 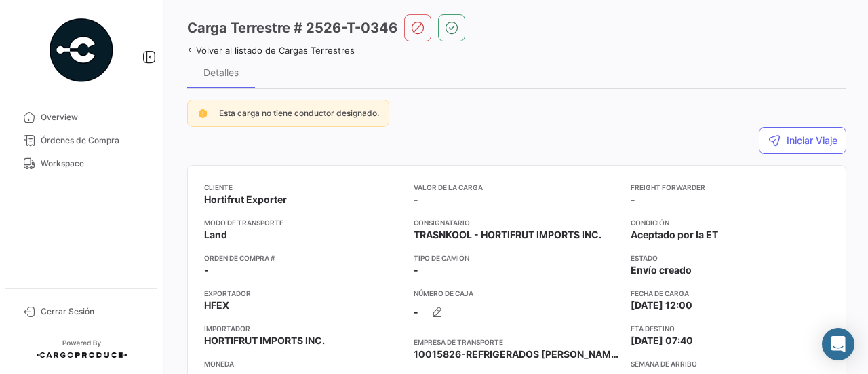 What do you see at coordinates (94, 164) in the screenshot?
I see `span: Workspace` at bounding box center [94, 164].